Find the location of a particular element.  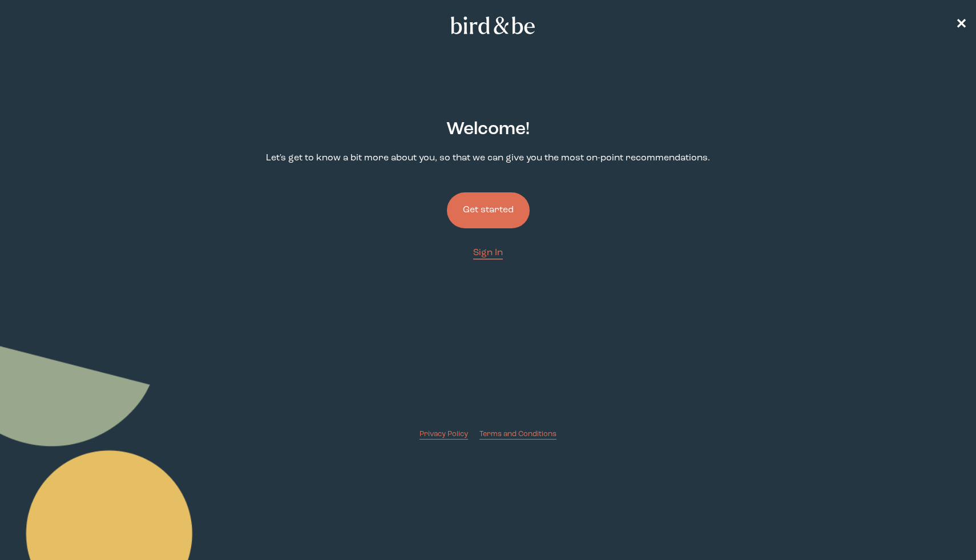

span: Sign In is located at coordinates (488, 253).